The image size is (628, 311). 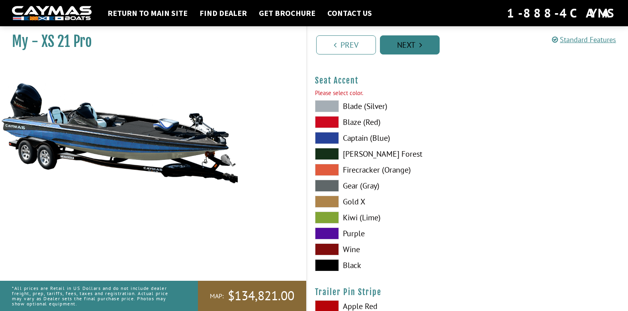 What do you see at coordinates (52, 13) in the screenshot?
I see `img: white-logo-c9c8dbefe5ff5ceceb0f0178aa75bf4bb51f6bca0971e226c86eb53dfe498488.png` at bounding box center [52, 13].